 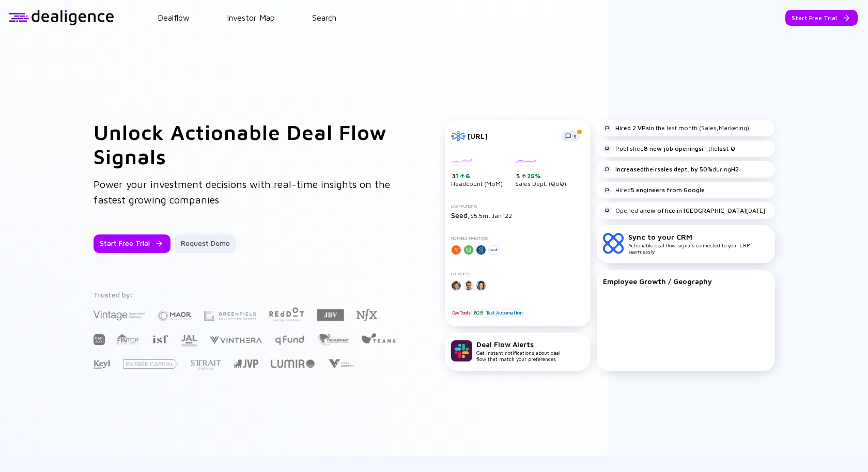 I want to click on div: in the last month (Sales,Marketing), so click(x=676, y=128).